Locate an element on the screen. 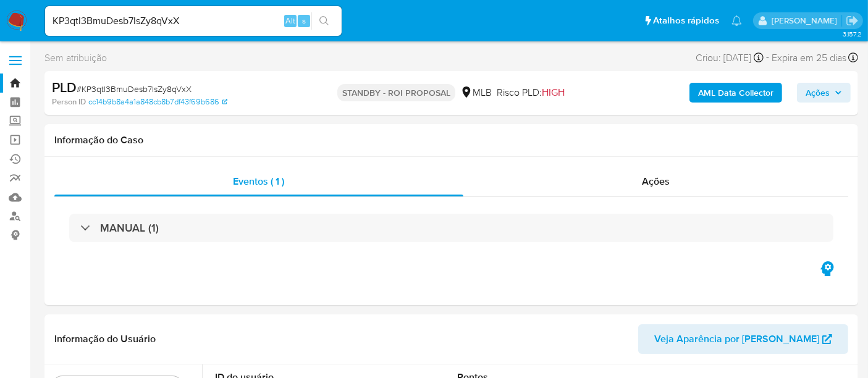 The image size is (868, 378). span: s is located at coordinates (304, 21).